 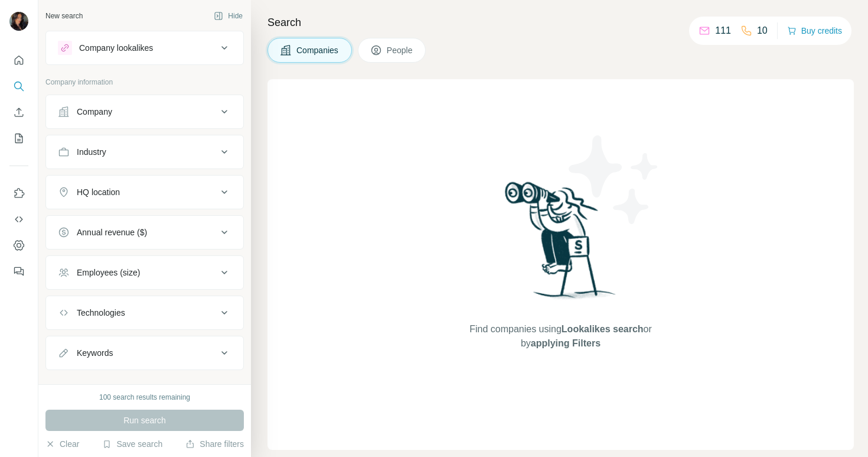 I want to click on span: applying Filters, so click(x=566, y=343).